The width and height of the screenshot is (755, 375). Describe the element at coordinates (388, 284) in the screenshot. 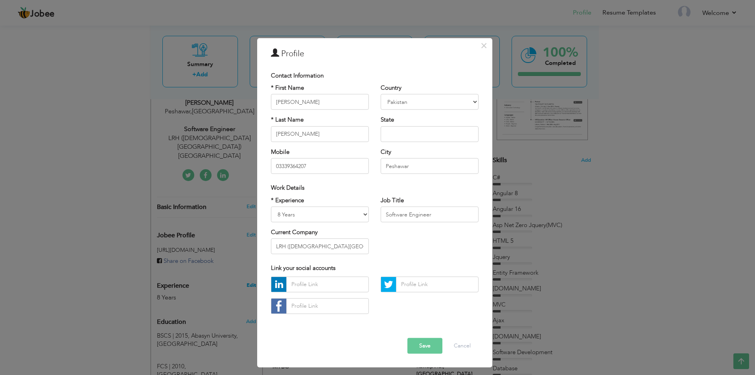

I see `img: Twitter` at that location.